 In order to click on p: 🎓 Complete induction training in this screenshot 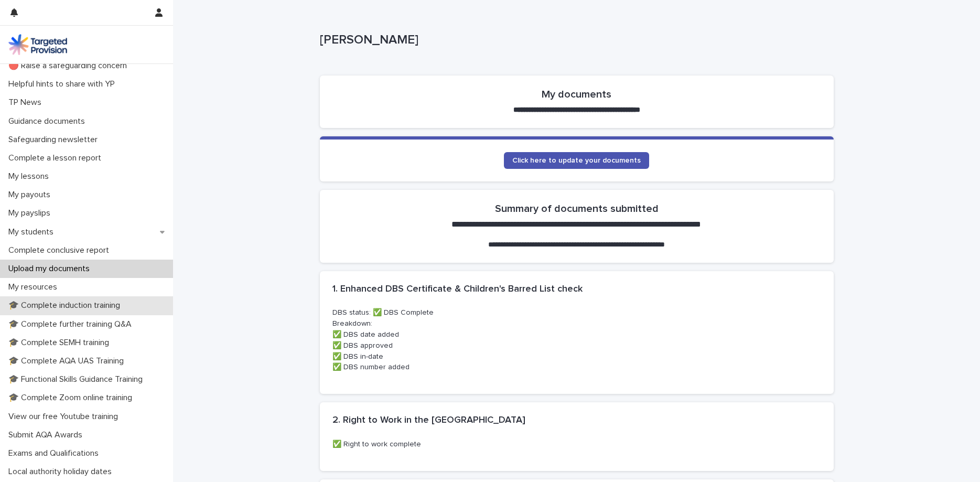, I will do `click(66, 305)`.